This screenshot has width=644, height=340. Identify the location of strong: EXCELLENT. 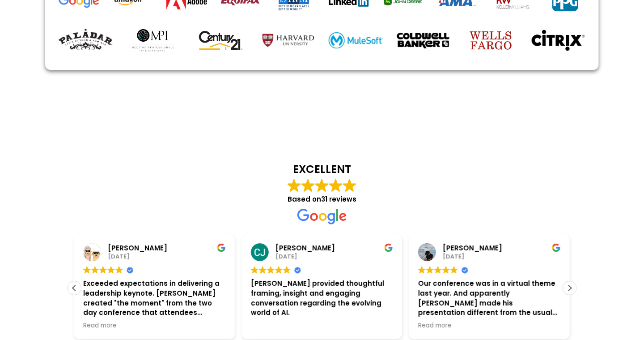
(322, 169).